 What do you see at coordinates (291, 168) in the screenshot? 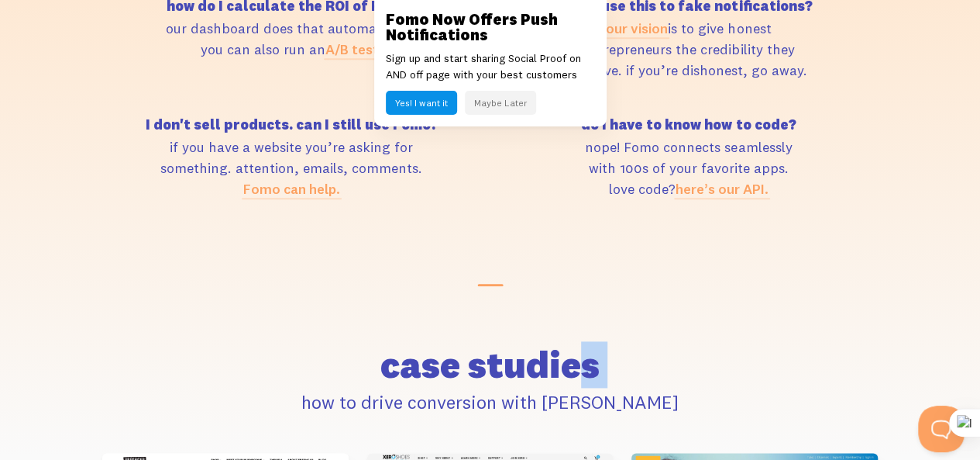
I see `p: if you have a website you’re asking for something. attention, emails, comments.` at bounding box center [291, 168].